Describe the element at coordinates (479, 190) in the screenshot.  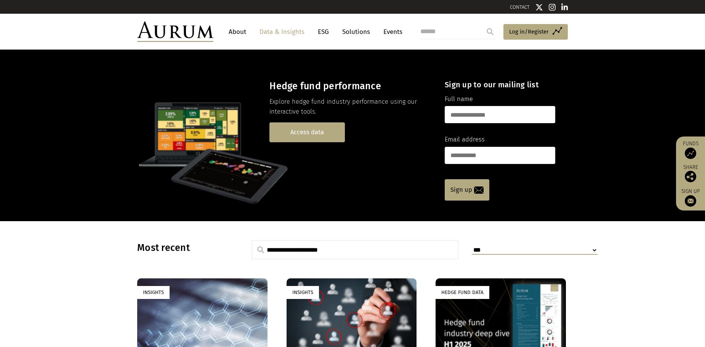
I see `img: email-icon` at that location.